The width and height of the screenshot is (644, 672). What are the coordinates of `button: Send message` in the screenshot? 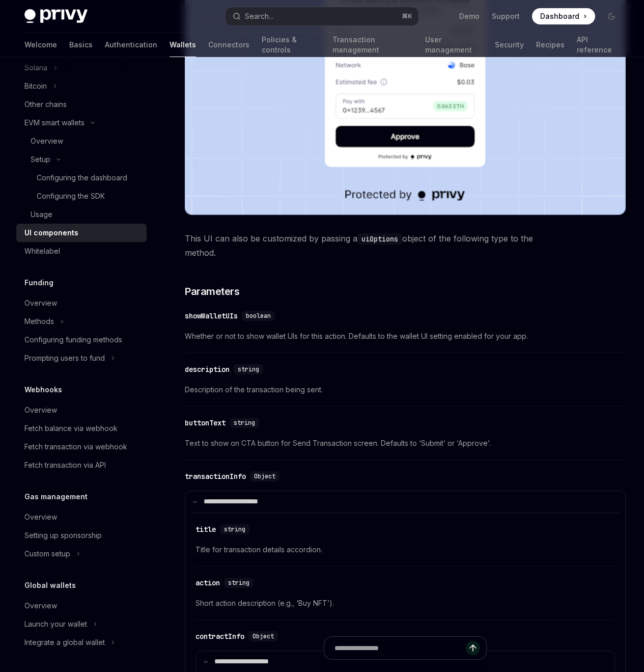 It's located at (473, 648).